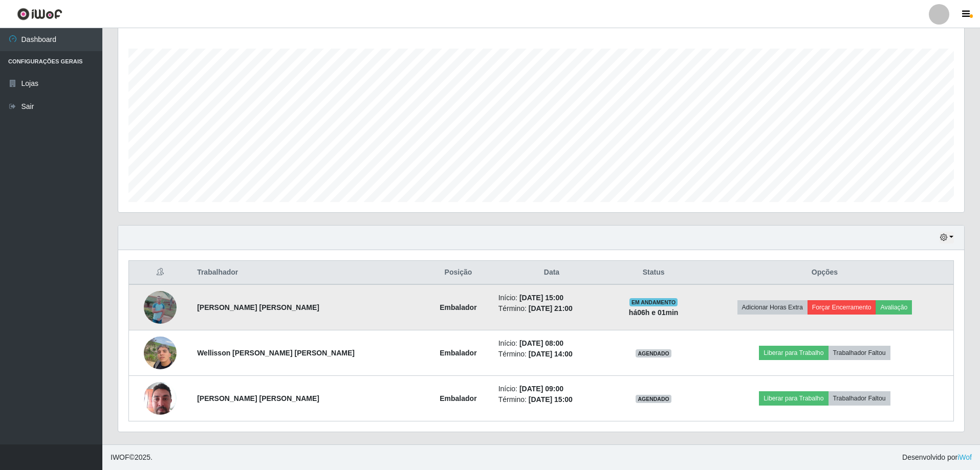  Describe the element at coordinates (653, 273) in the screenshot. I see `th: Status` at that location.